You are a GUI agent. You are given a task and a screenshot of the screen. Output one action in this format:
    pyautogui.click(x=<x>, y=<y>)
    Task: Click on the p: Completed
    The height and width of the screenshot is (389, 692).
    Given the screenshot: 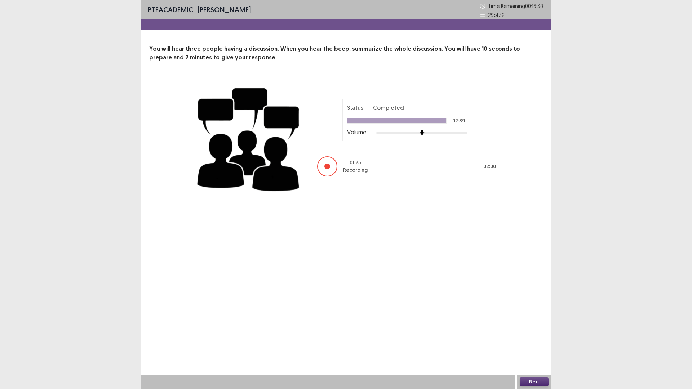 What is the action you would take?
    pyautogui.click(x=388, y=108)
    